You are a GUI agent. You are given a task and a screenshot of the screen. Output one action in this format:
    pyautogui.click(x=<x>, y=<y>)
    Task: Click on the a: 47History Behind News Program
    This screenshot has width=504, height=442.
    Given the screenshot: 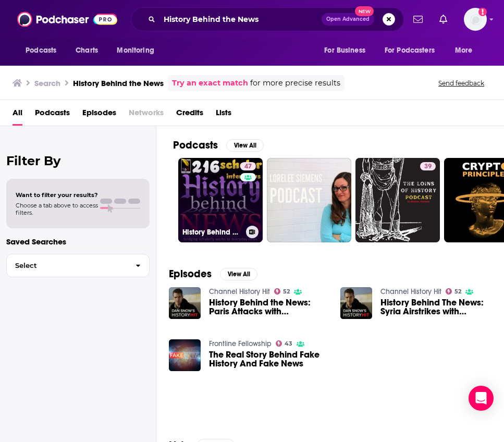 What is the action you would take?
    pyautogui.click(x=221, y=200)
    